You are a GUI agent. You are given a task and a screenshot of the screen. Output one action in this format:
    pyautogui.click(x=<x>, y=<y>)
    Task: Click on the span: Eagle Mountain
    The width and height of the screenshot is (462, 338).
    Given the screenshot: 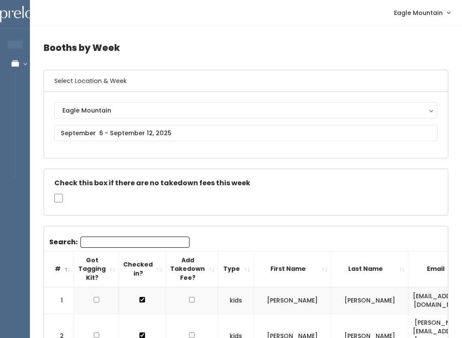 What is the action you would take?
    pyautogui.click(x=418, y=13)
    